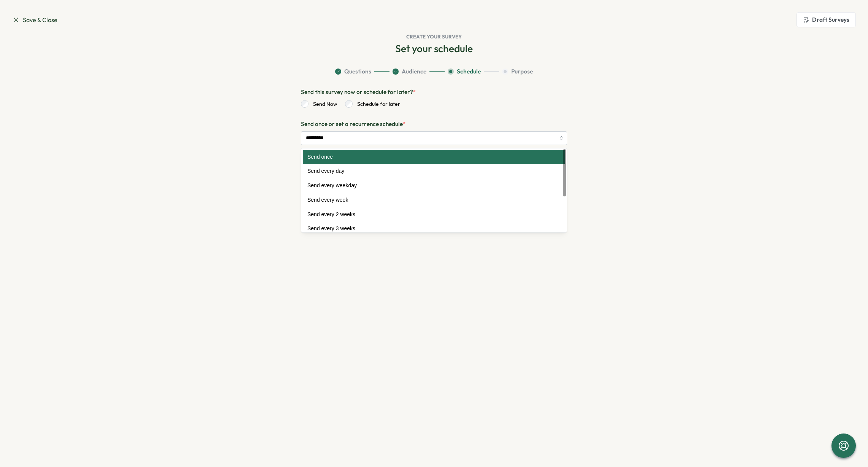 This screenshot has height=467, width=868. I want to click on button: Questions, so click(362, 72).